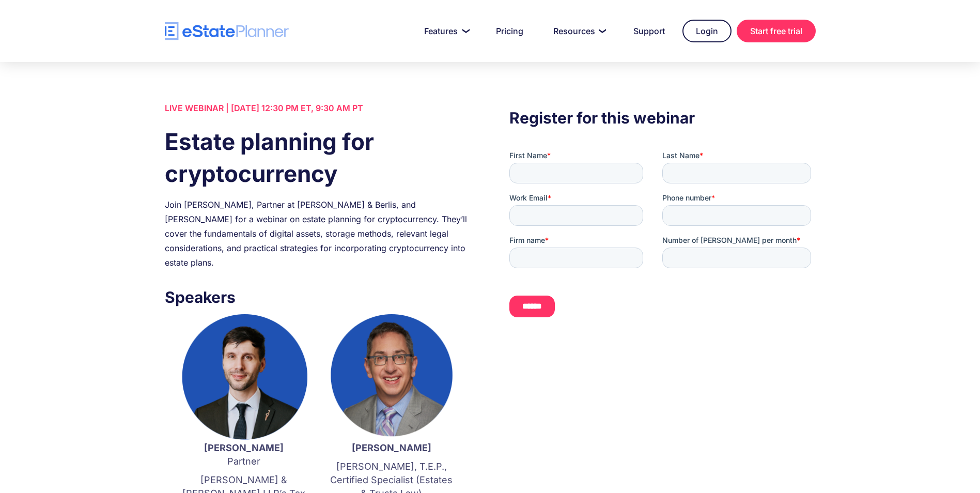 Image resolution: width=980 pixels, height=493 pixels. What do you see at coordinates (706, 31) in the screenshot?
I see `a: Login` at bounding box center [706, 31].